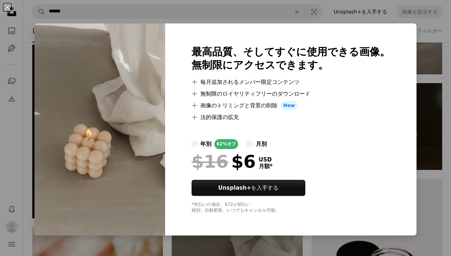 The height and width of the screenshot is (256, 451). Describe the element at coordinates (194, 144) in the screenshot. I see `input: 年別62%オフ` at that location.